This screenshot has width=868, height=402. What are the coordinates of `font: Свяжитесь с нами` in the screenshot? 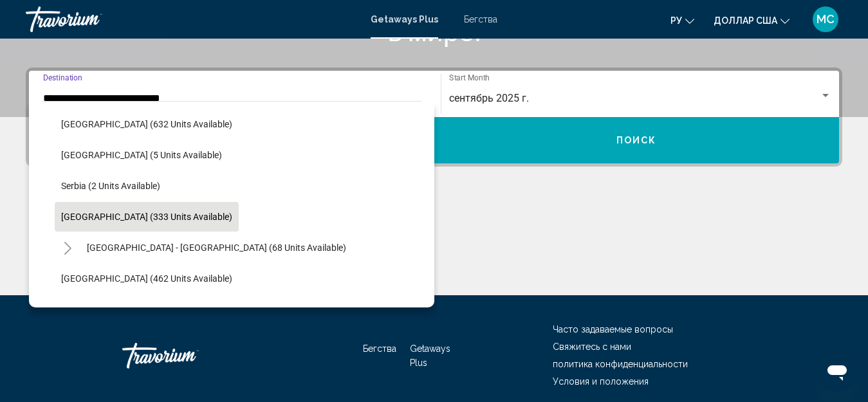 It's located at (592, 347).